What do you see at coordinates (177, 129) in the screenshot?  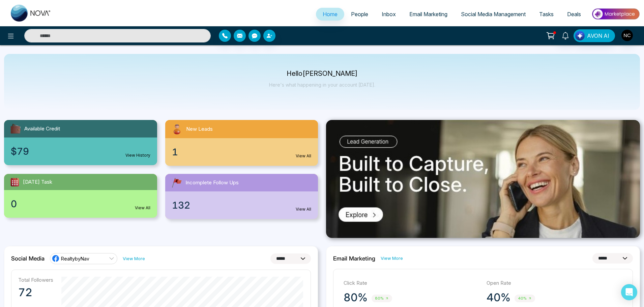 I see `img: newLeads.svg` at bounding box center [177, 129].